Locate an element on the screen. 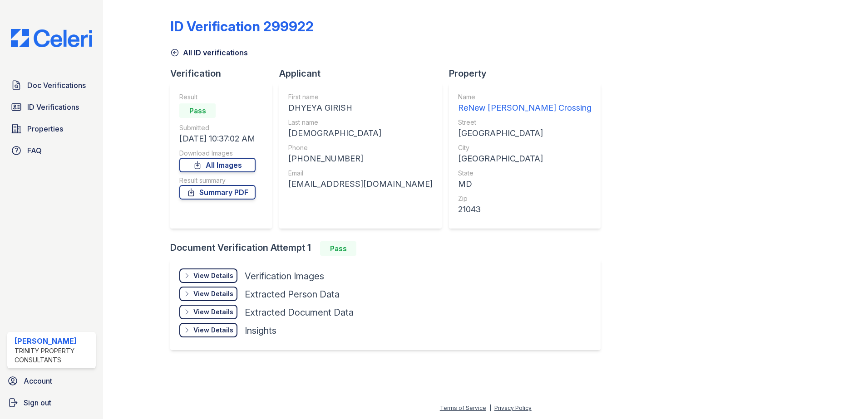 The height and width of the screenshot is (419, 868). div: Last name is located at coordinates (360, 123).